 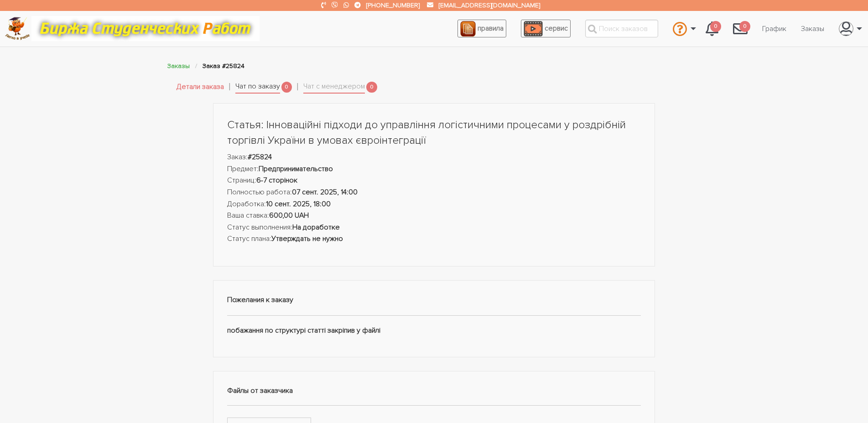 I want to click on img: logo-c4363faeb99b52c628a42810ed6dfb4293a56d4e4775eb116515dfe7f33672af.png, so click(x=17, y=28).